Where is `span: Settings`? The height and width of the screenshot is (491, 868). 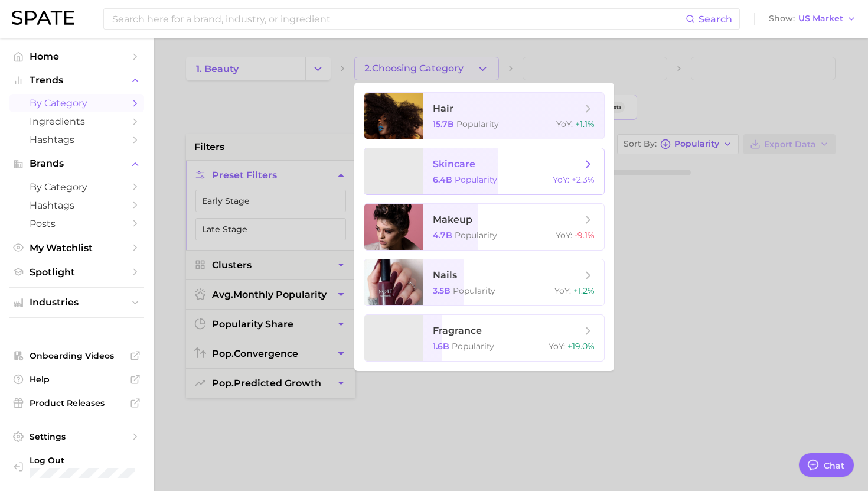
span: Settings is located at coordinates (77, 436).